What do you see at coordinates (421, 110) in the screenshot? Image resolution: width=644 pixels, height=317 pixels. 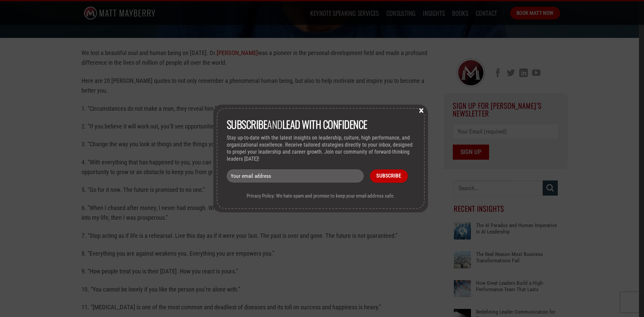 I see `button: Close` at bounding box center [421, 110].